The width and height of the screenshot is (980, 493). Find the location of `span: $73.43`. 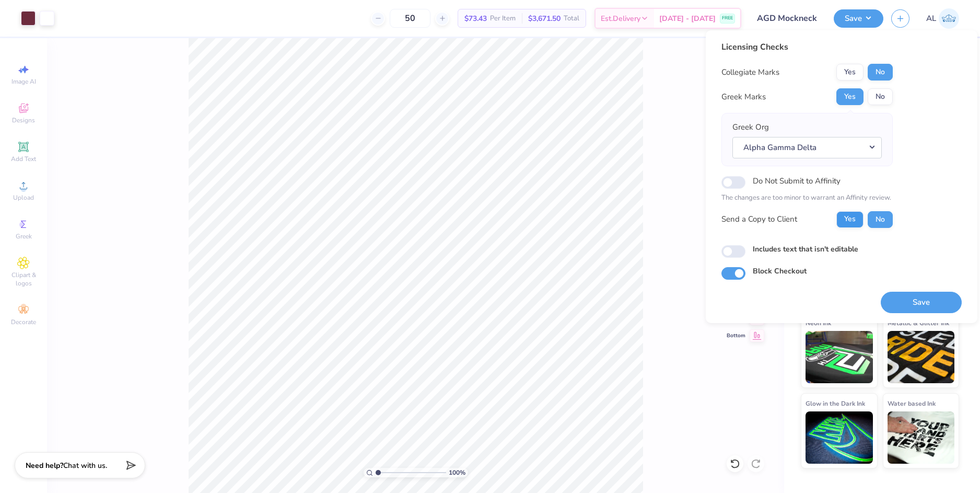

span: $73.43 is located at coordinates (475, 19).